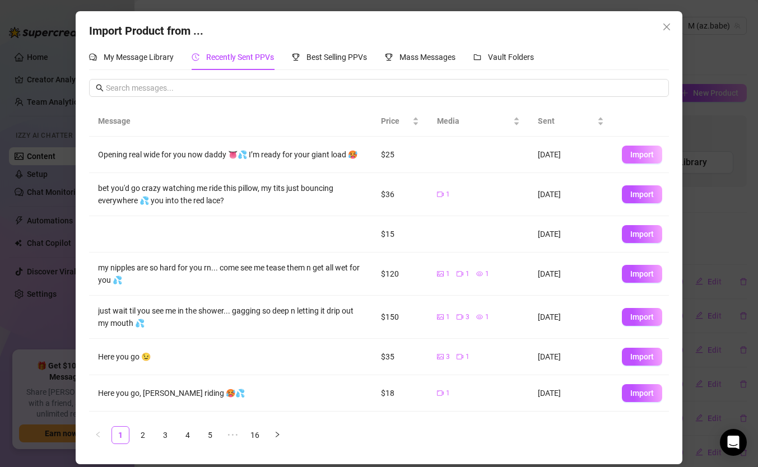 Image resolution: width=758 pixels, height=467 pixels. I want to click on span: Sent, so click(567, 121).